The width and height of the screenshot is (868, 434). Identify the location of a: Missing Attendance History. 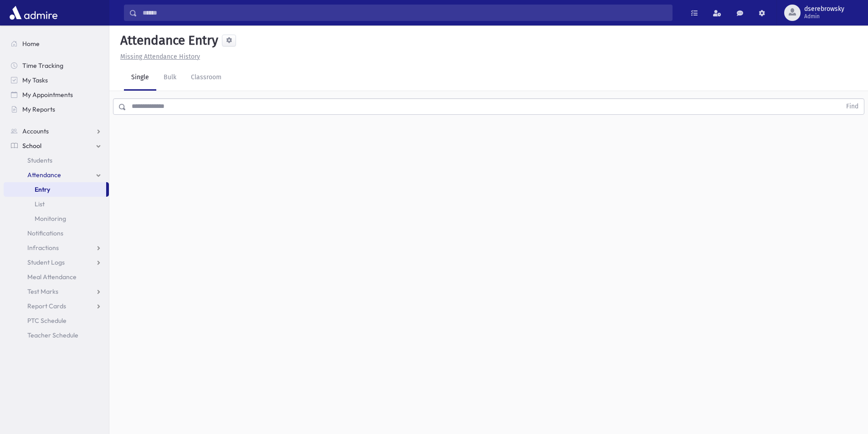
(158, 57).